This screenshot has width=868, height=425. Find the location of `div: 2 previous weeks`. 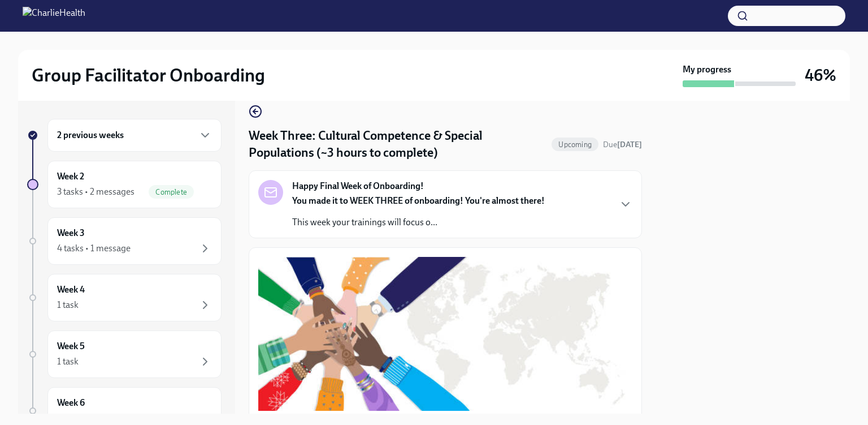

div: 2 previous weeks is located at coordinates (135, 135).